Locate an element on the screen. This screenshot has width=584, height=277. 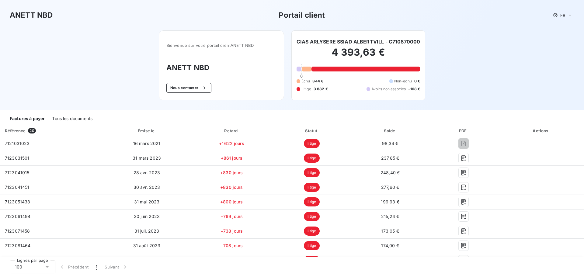
span: 0 is located at coordinates (301, 76).